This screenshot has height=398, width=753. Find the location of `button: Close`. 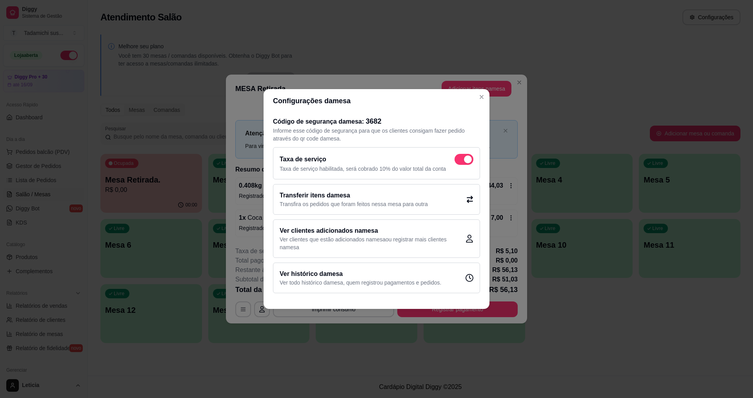

button: Close is located at coordinates (482, 97).